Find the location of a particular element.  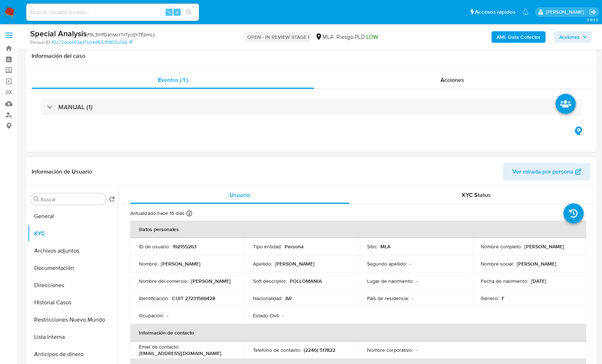

button: search-icon is located at coordinates (189, 12).